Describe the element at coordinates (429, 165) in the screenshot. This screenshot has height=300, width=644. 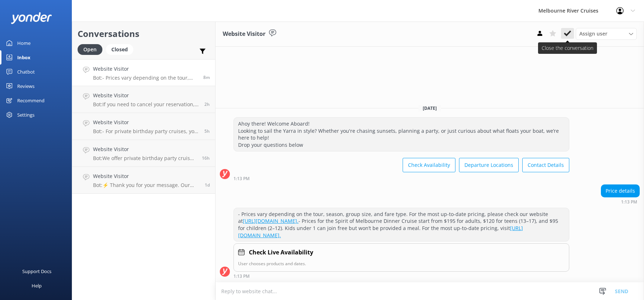
I see `button: Check Availability` at that location.